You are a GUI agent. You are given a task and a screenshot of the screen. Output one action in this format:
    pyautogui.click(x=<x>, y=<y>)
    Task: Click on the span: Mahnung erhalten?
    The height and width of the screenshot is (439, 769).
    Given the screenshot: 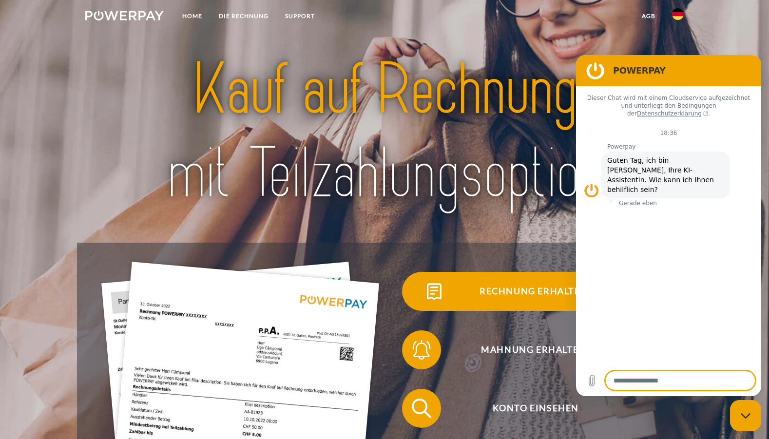 What is the action you would take?
    pyautogui.click(x=536, y=350)
    